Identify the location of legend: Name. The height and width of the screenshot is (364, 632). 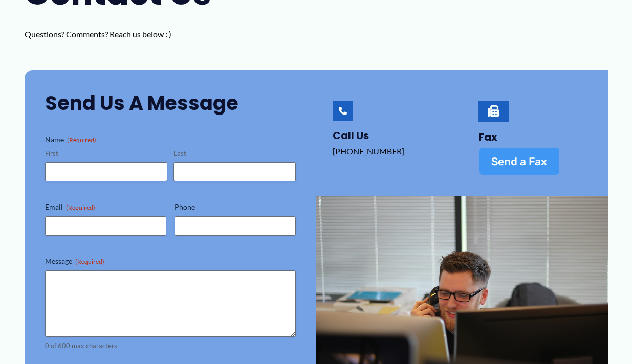
(71, 140).